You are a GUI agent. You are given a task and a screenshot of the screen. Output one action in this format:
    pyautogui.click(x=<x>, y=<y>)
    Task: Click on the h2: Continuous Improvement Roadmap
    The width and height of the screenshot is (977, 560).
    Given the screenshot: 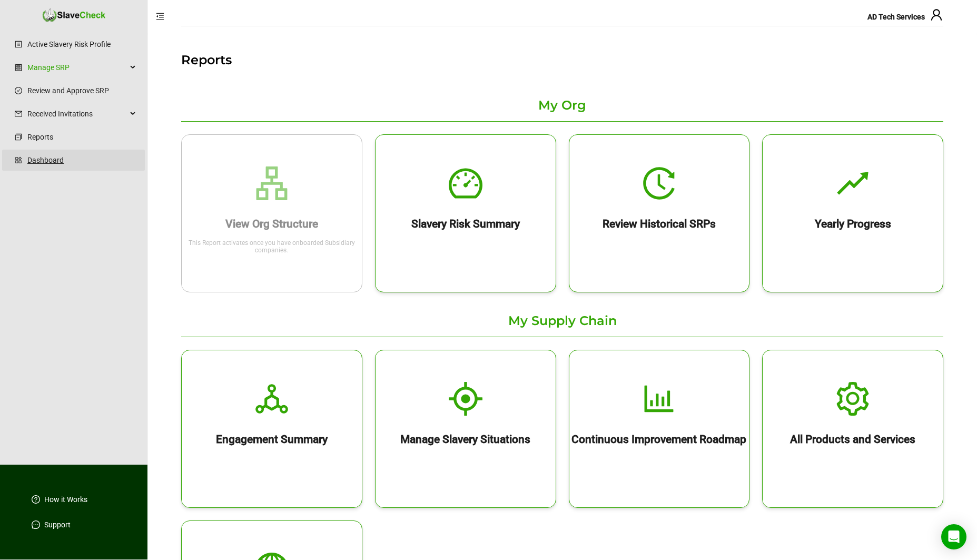 What is the action you would take?
    pyautogui.click(x=660, y=439)
    